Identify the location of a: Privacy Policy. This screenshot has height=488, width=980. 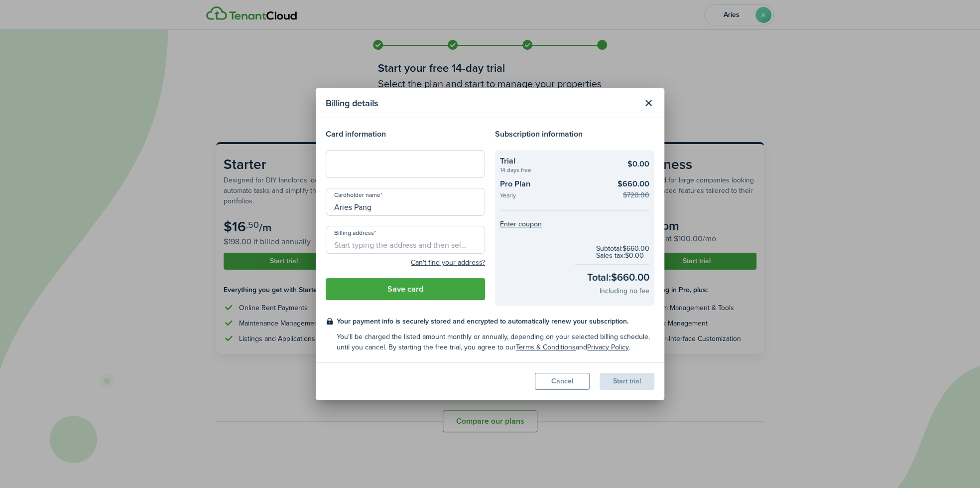
(608, 347).